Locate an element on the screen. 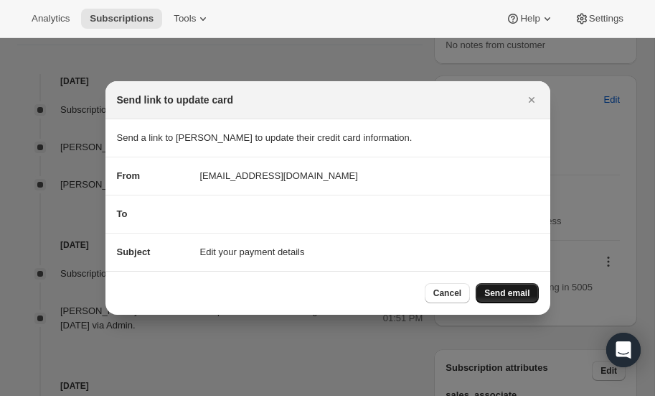 The width and height of the screenshot is (655, 396). button: Cancel is located at coordinates (447, 293).